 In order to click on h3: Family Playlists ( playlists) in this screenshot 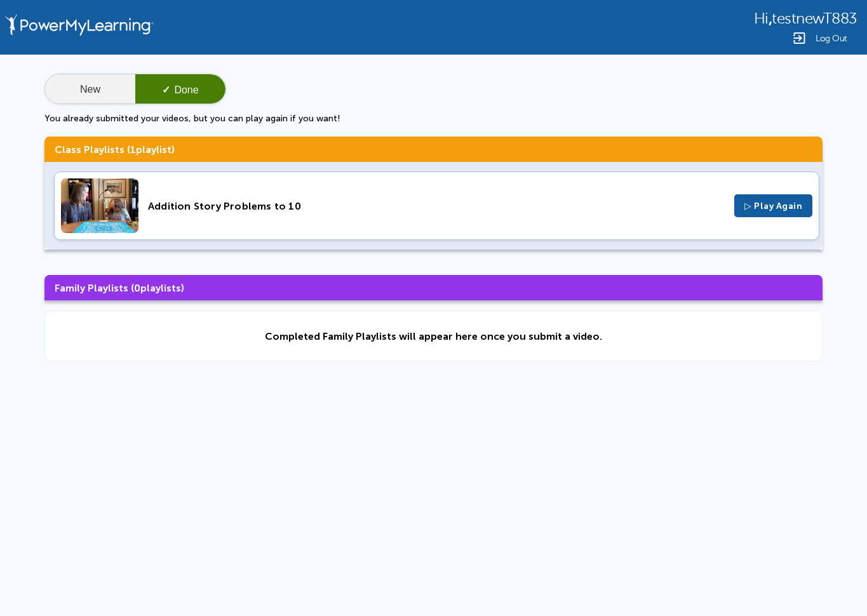, I will do `click(434, 288)`.